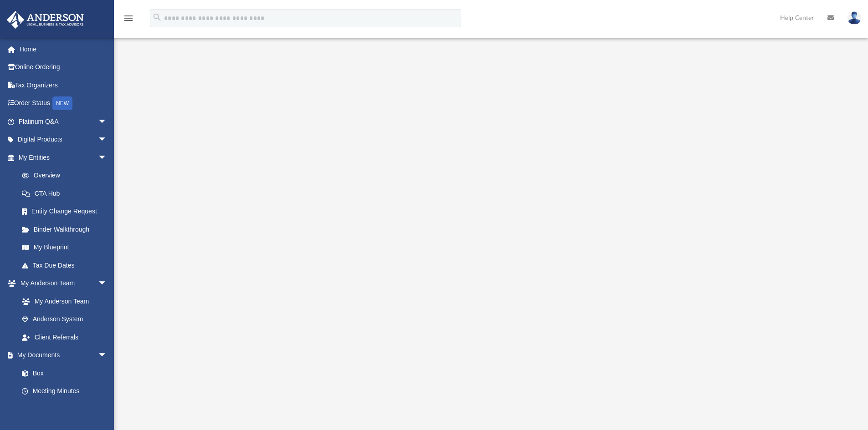 This screenshot has height=430, width=868. Describe the element at coordinates (62, 302) in the screenshot. I see `a: My Anderson Team` at that location.